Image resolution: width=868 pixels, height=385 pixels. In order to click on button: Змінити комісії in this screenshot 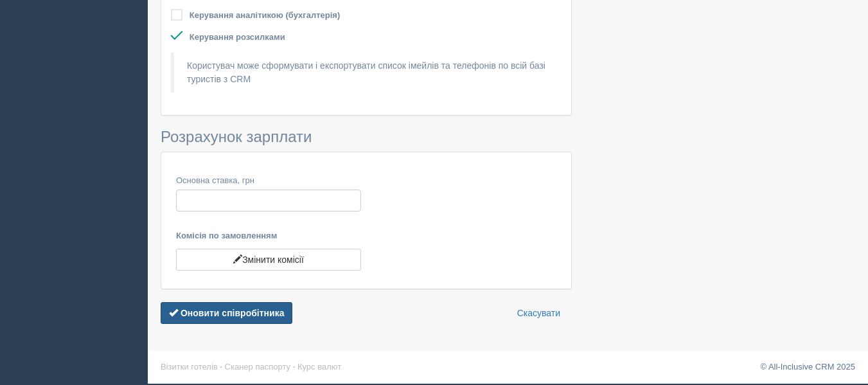, I will do `click(268, 259)`.